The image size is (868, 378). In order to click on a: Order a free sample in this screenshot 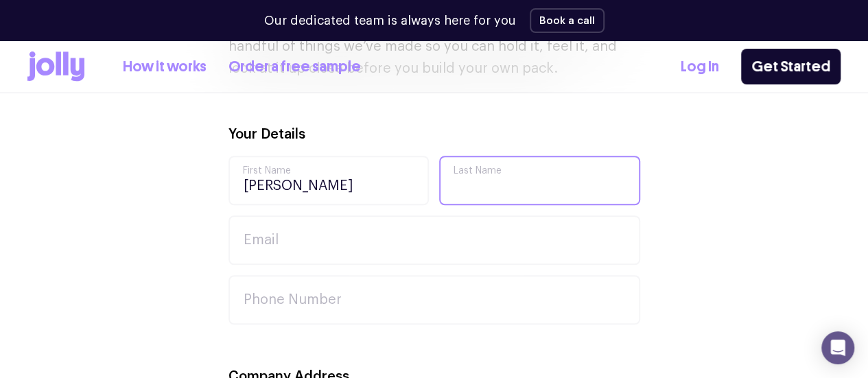, I will do `click(294, 67)`.